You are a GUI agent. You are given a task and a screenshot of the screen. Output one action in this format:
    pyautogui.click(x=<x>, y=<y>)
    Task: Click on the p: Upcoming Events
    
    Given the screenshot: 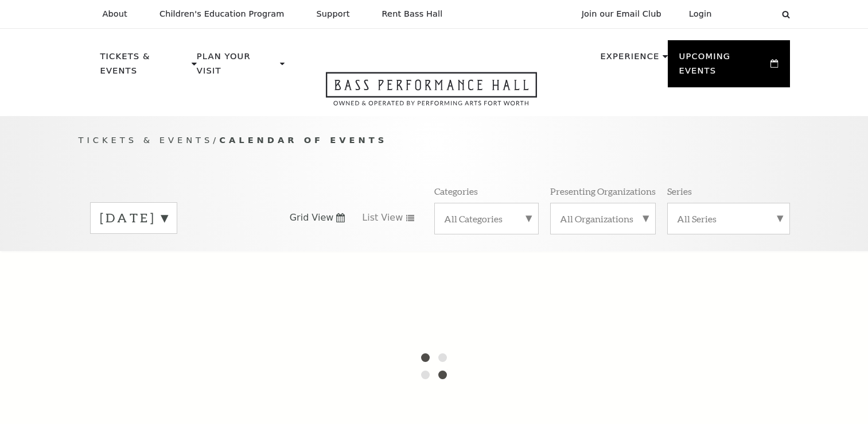 What is the action you would take?
    pyautogui.click(x=724, y=67)
    